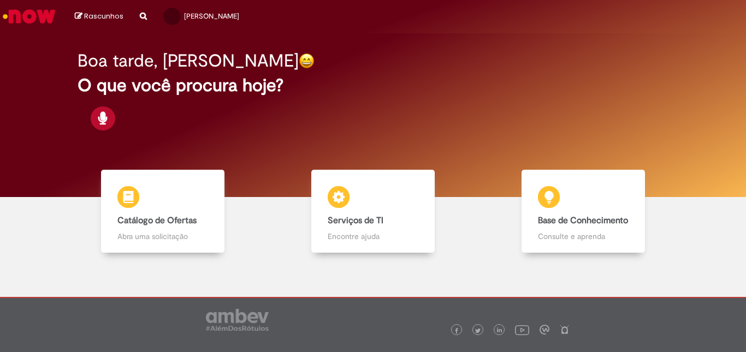 This screenshot has height=352, width=746. I want to click on img: logo_footer_linkedin.png, so click(500, 331).